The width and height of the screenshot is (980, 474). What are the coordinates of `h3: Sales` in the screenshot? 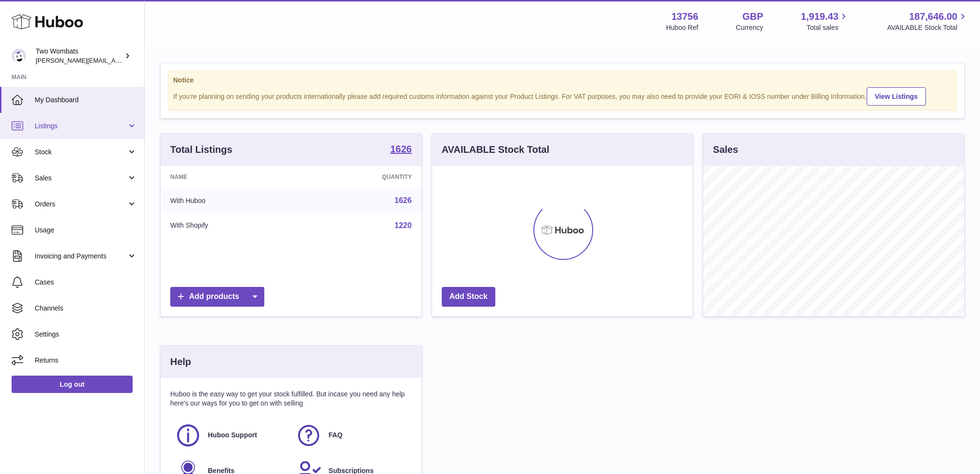 It's located at (726, 150).